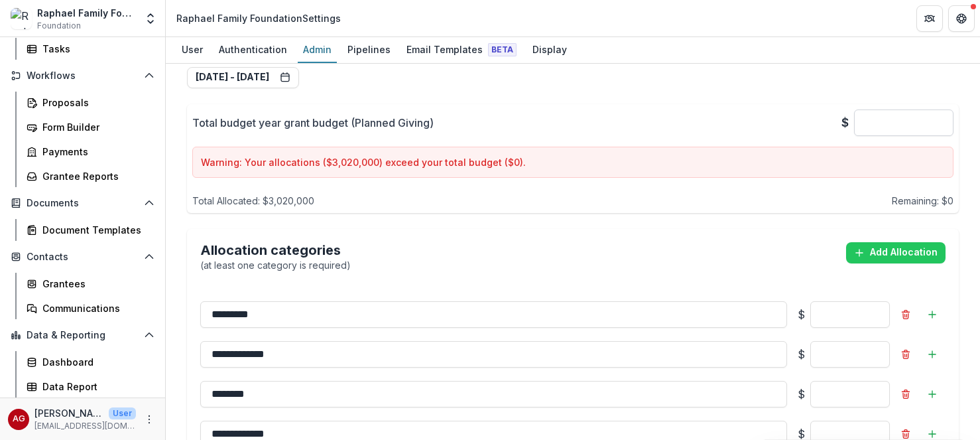 The width and height of the screenshot is (980, 440). Describe the element at coordinates (21, 18) in the screenshot. I see `img: Raphael Family Foundation` at that location.